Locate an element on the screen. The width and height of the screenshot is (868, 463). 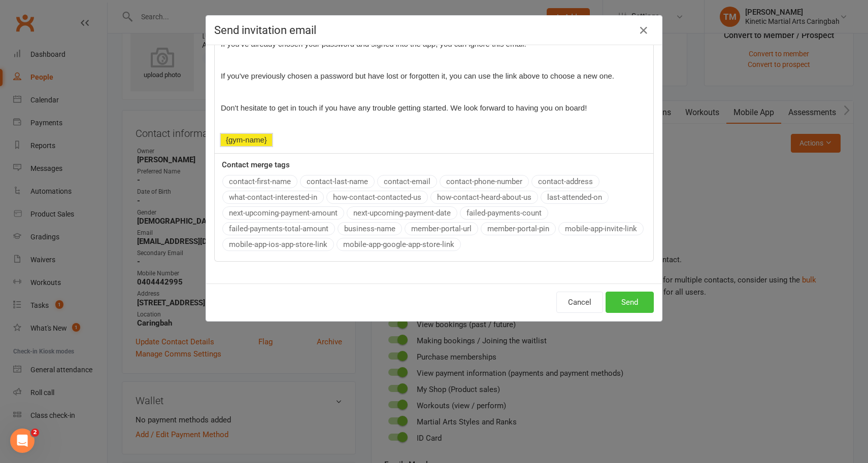
button: what-contact-interested-in is located at coordinates (273, 198).